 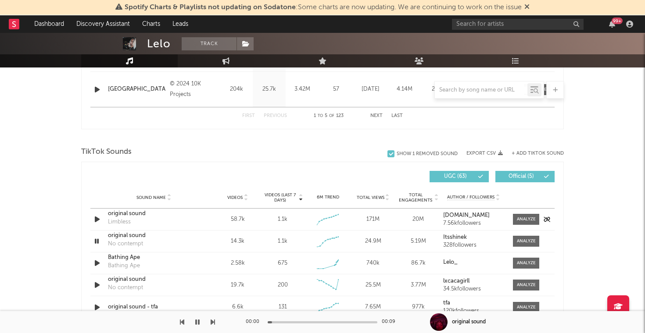 What do you see at coordinates (397, 116) in the screenshot?
I see `button: Last` at bounding box center [397, 116].